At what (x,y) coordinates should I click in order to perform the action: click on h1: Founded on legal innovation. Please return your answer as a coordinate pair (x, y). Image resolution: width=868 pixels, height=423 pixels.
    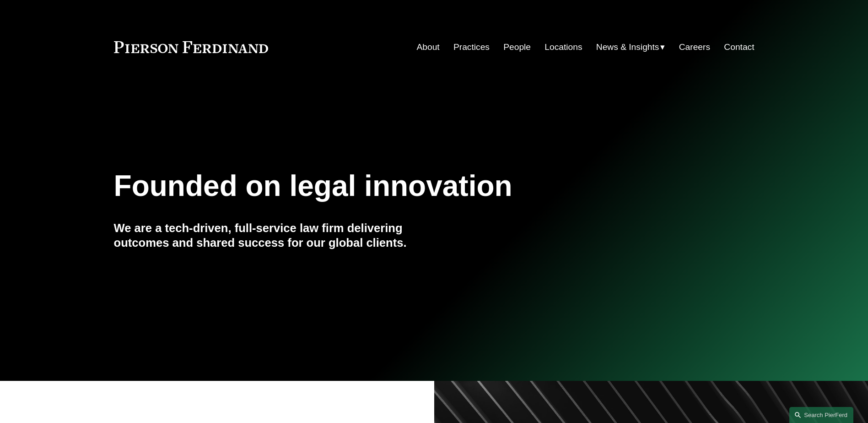
    Looking at the image, I should click on (380, 186).